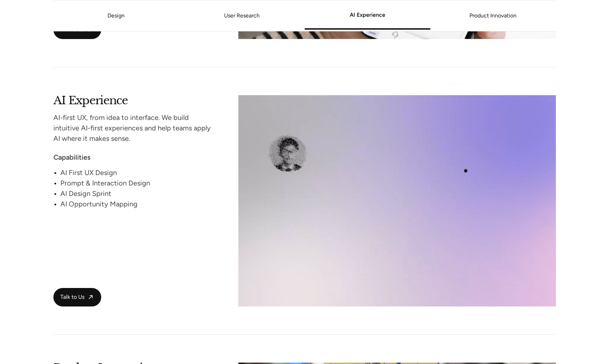 This screenshot has height=364, width=609. Describe the element at coordinates (136, 173) in the screenshot. I see `div: AI First UX Design` at that location.